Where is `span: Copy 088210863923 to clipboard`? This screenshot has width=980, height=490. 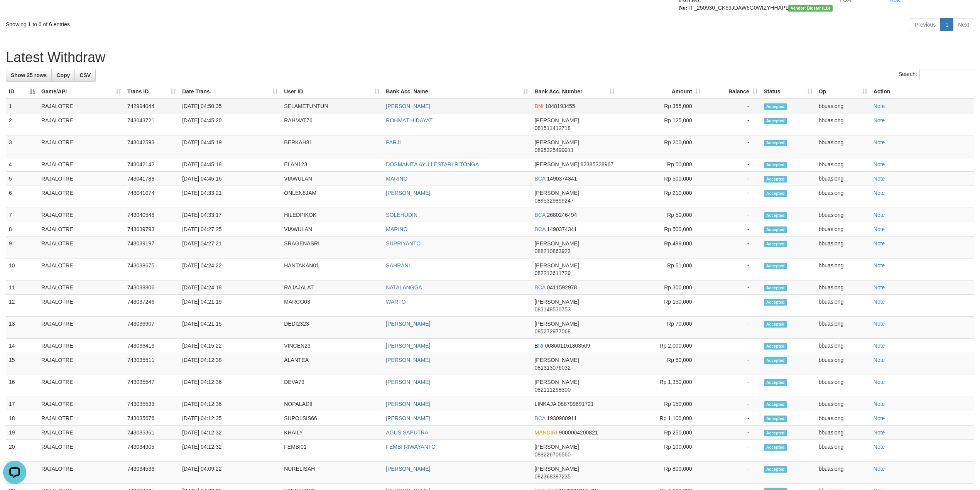
span: Copy 088210863923 to clipboard is located at coordinates (552, 251).